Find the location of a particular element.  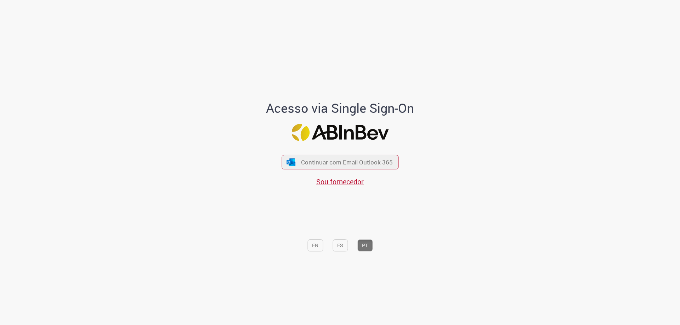

span: Continuar com Email Outlook 365 is located at coordinates (347, 162).